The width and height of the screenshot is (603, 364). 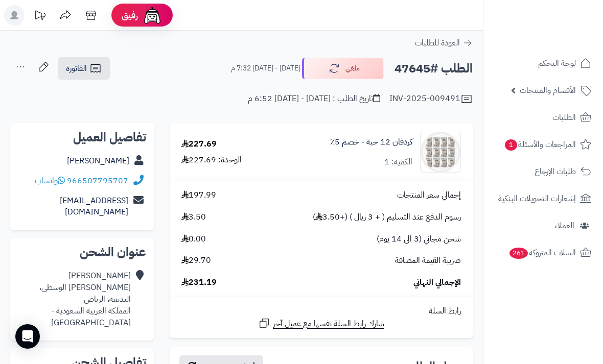 I want to click on span: 0.00, so click(x=194, y=239).